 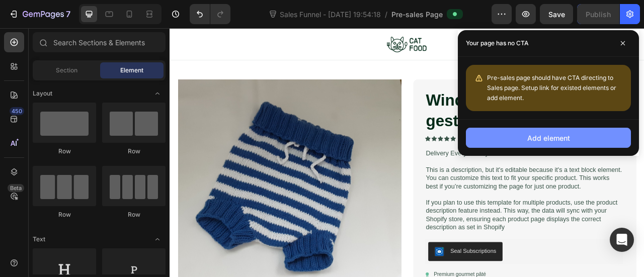 I want to click on button: Publish, so click(x=598, y=14).